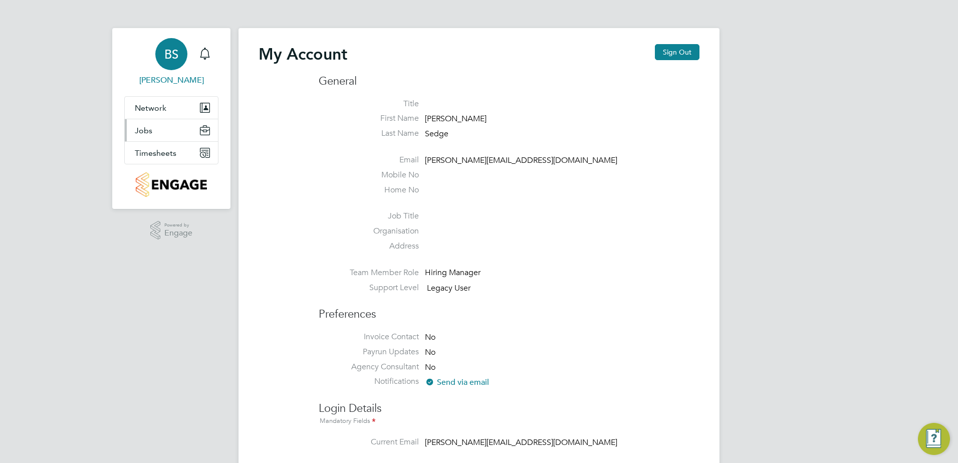  I want to click on span: Timesheets, so click(155, 153).